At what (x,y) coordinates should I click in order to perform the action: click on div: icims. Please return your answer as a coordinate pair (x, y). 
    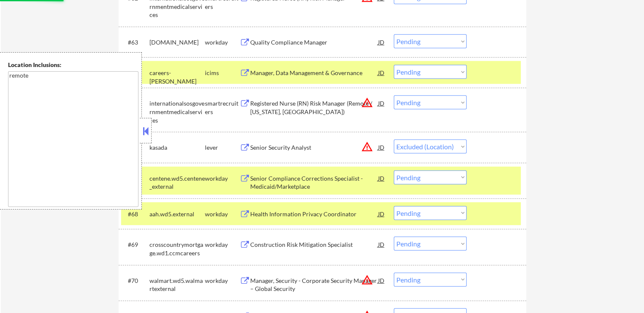
    Looking at the image, I should click on (222, 73).